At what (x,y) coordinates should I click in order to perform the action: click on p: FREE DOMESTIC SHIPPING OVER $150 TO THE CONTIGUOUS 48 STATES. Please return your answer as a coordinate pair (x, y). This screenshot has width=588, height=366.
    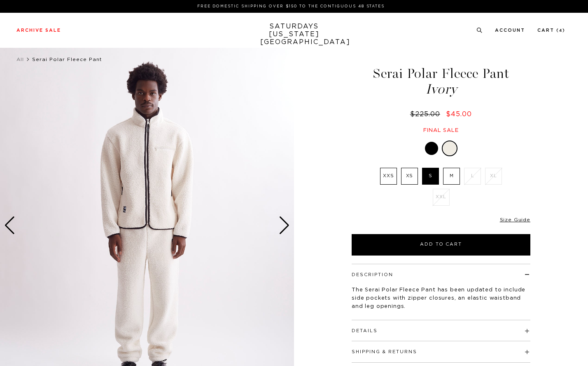
    Looking at the image, I should click on (291, 6).